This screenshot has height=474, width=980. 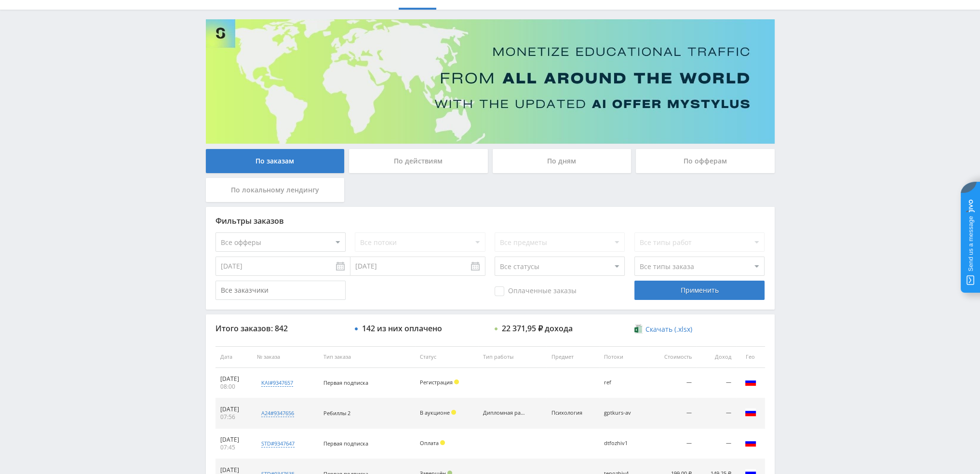 What do you see at coordinates (337, 412) in the screenshot?
I see `span: Ребиллы 2` at bounding box center [337, 412].